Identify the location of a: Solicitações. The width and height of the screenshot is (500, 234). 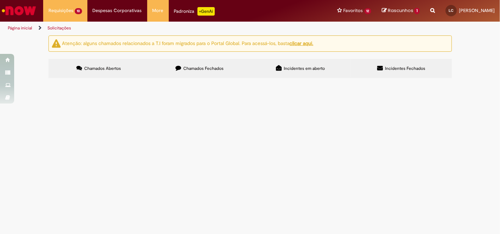
(59, 28).